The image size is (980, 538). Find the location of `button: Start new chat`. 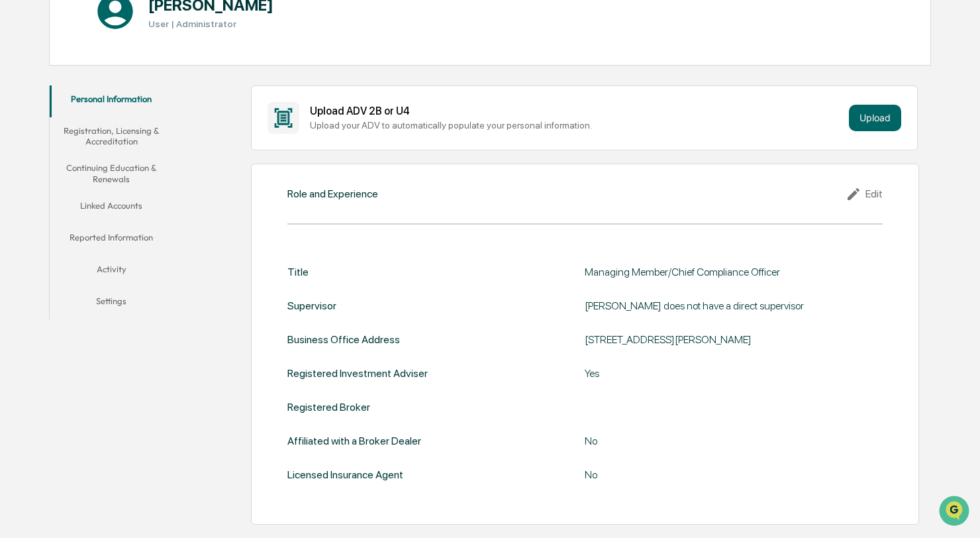

button: Start new chat is located at coordinates (233, 113).